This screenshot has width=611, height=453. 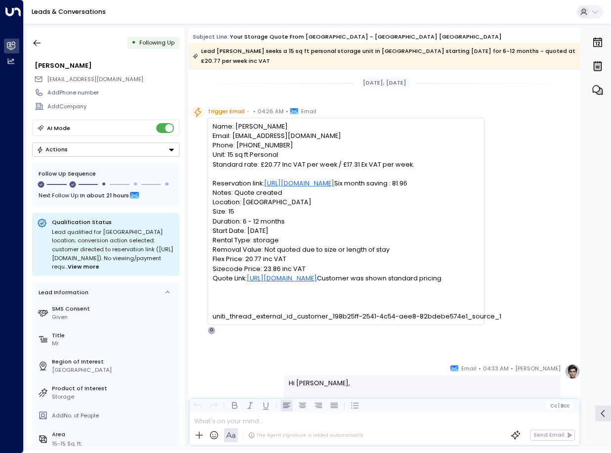 I want to click on div: Given, so click(x=114, y=317).